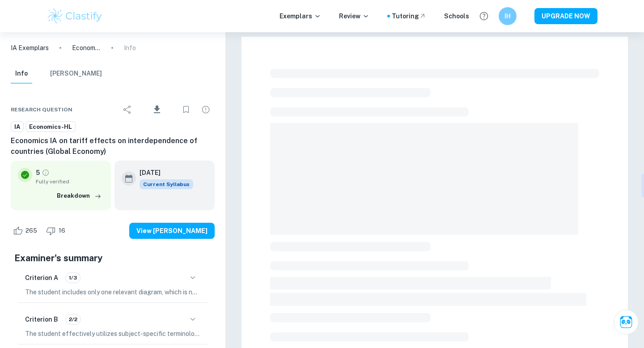 The width and height of the screenshot is (644, 348). I want to click on span: IA, so click(17, 127).